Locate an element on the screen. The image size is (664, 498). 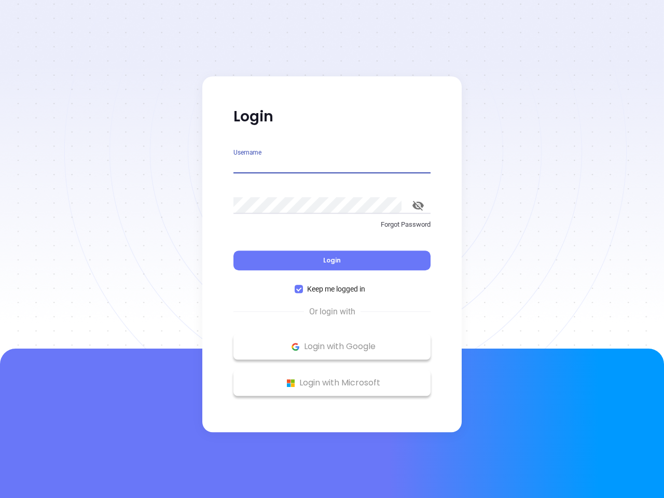
p: Forgot Password is located at coordinates (332, 225).